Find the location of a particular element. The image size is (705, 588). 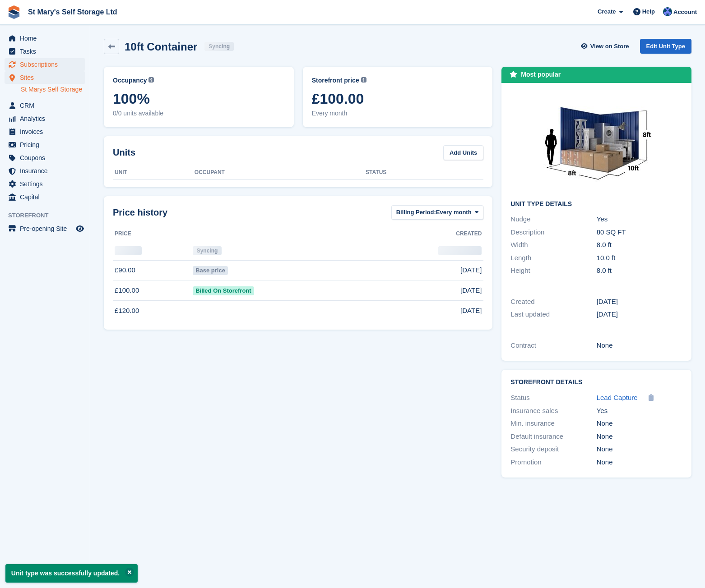

td: £100.00 is located at coordinates (152, 291).